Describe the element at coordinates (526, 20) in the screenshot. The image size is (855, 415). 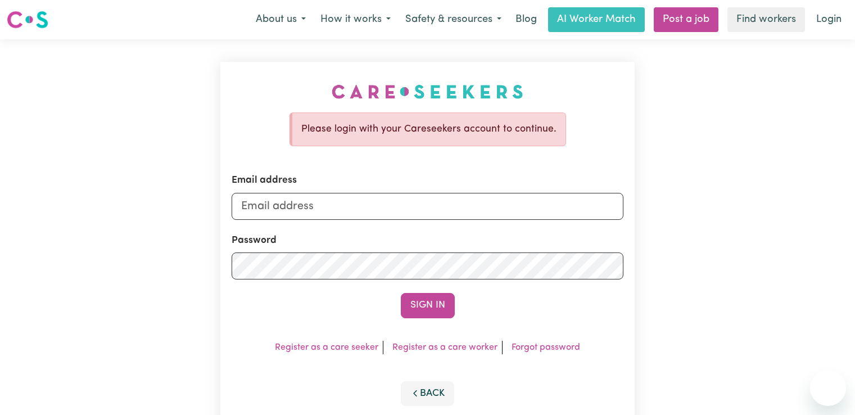
I see `a: Blog` at that location.